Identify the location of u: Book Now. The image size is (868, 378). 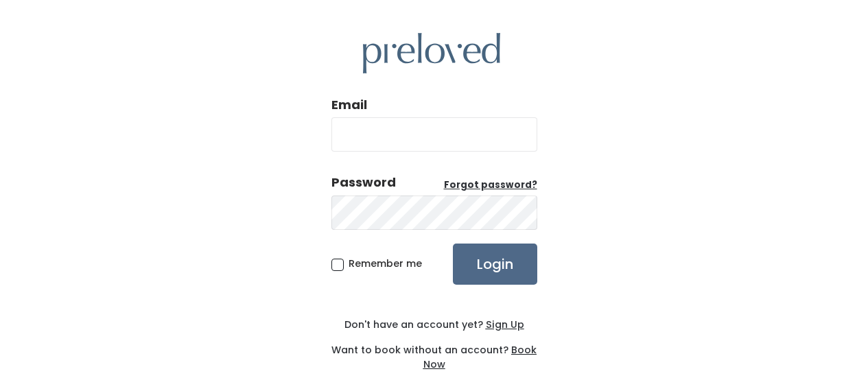
(480, 356).